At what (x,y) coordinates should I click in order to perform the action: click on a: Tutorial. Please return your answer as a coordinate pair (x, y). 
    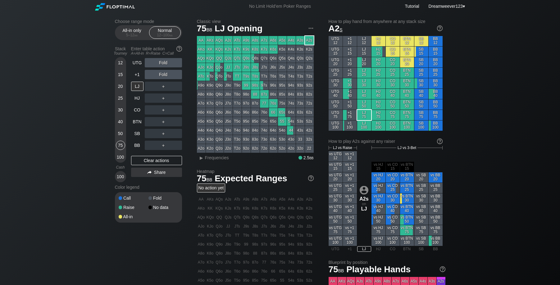
    Looking at the image, I should click on (411, 6).